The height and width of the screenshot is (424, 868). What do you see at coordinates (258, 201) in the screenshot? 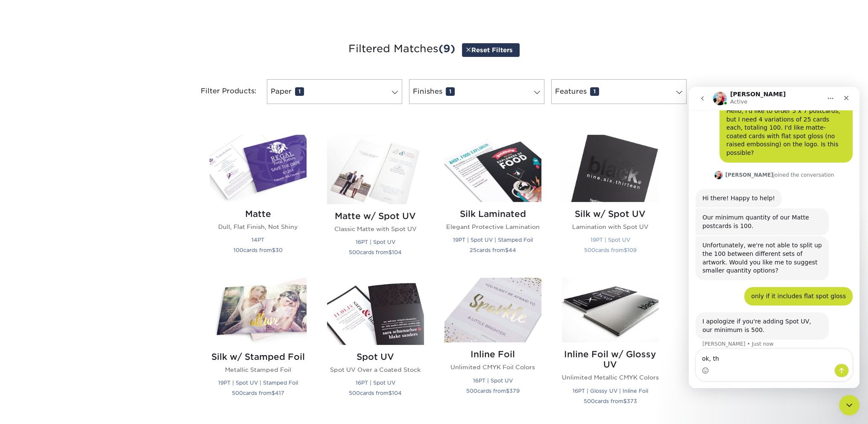
I see `a: Matte Postcards Matte Dull, Flat Finish, Not Shiny 14PT 100cards from$30` at bounding box center [258, 201].